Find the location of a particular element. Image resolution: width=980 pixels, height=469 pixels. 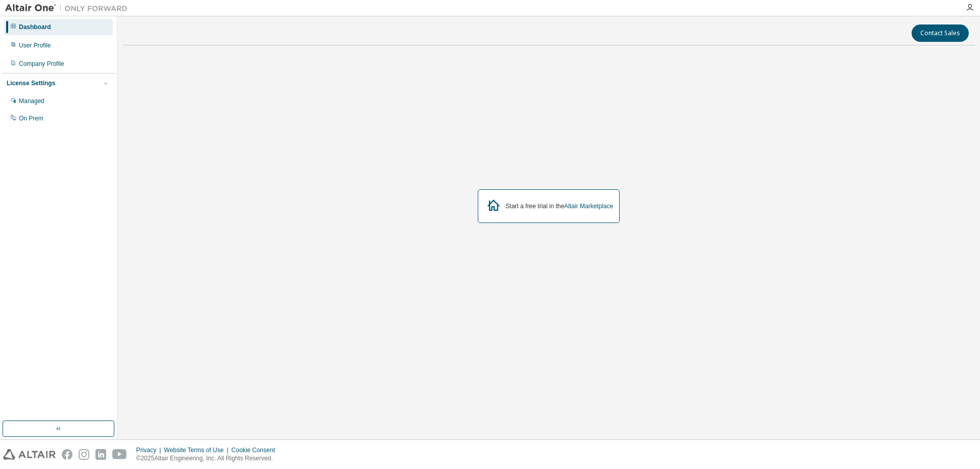

div: User Profile is located at coordinates (35, 46).